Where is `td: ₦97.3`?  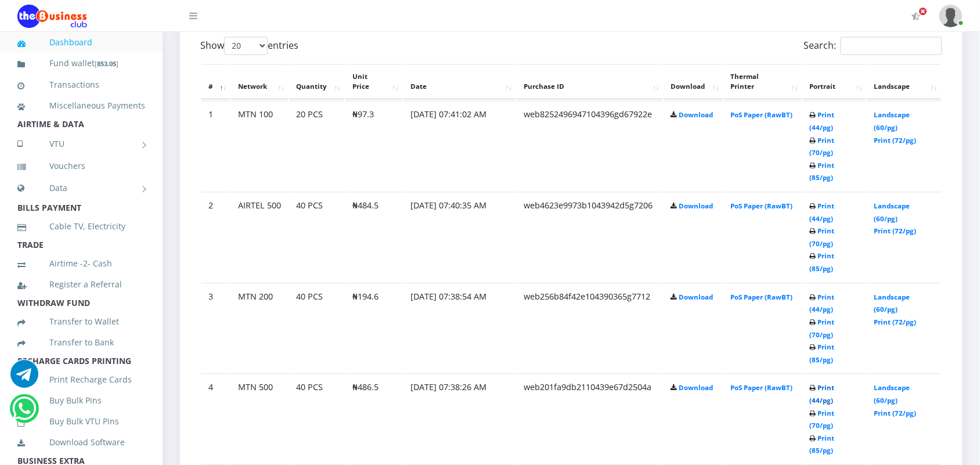
td: ₦97.3 is located at coordinates (374, 146).